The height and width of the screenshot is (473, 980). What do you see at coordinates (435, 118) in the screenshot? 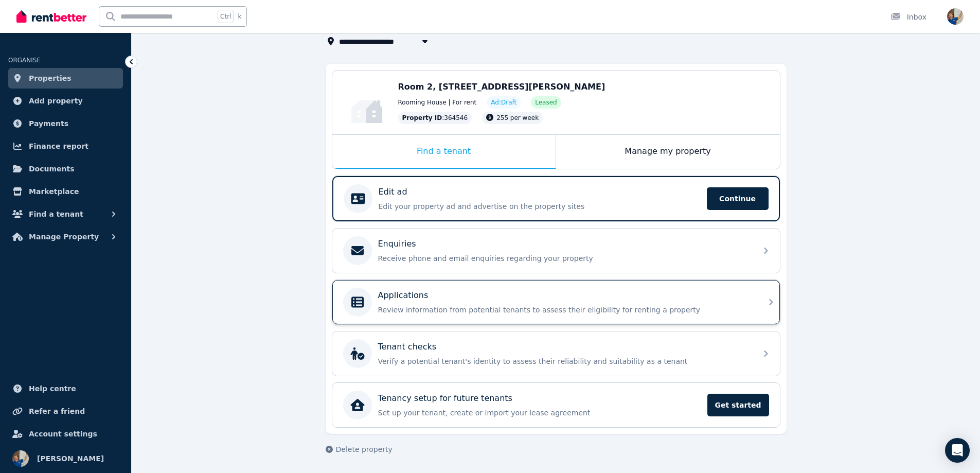
I see `div: : 364546` at bounding box center [435, 118].